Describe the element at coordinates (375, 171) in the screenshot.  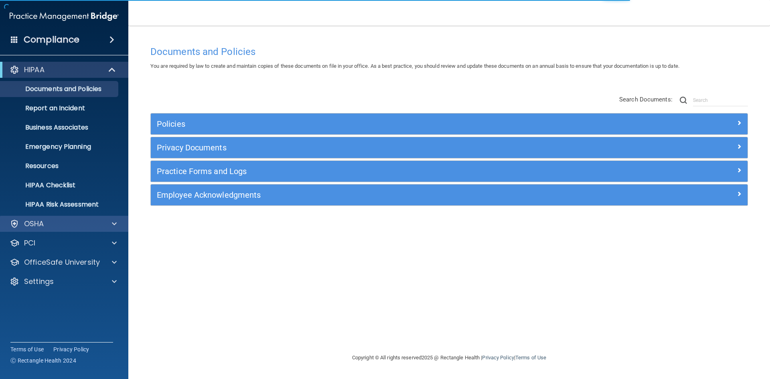
I see `h5: Practice Forms and Logs` at that location.